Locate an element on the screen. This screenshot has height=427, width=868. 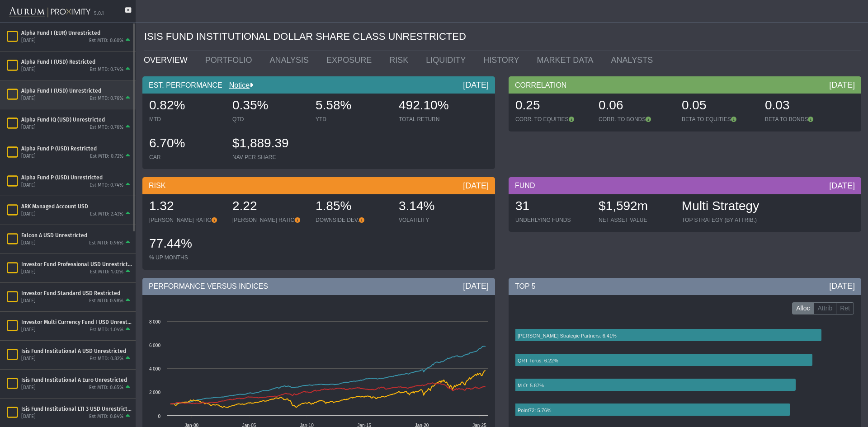
div: TOP STRATEGY (BY ATTRIB.) is located at coordinates (720, 220).